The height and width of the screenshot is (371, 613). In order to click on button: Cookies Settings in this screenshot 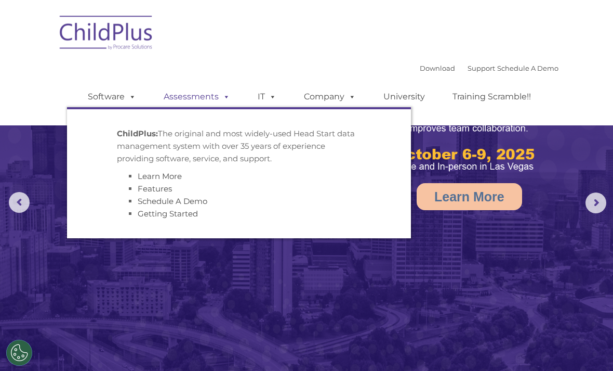, I will do `click(19, 352)`.